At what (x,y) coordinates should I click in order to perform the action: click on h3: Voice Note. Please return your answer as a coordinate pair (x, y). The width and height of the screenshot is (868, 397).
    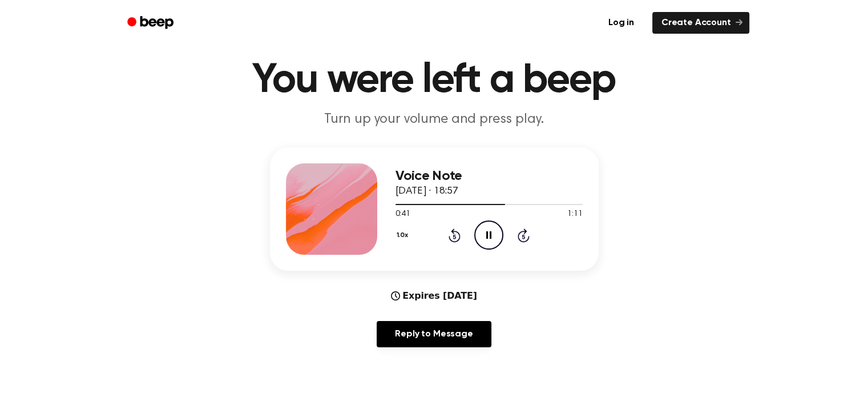
    Looking at the image, I should click on (489, 176).